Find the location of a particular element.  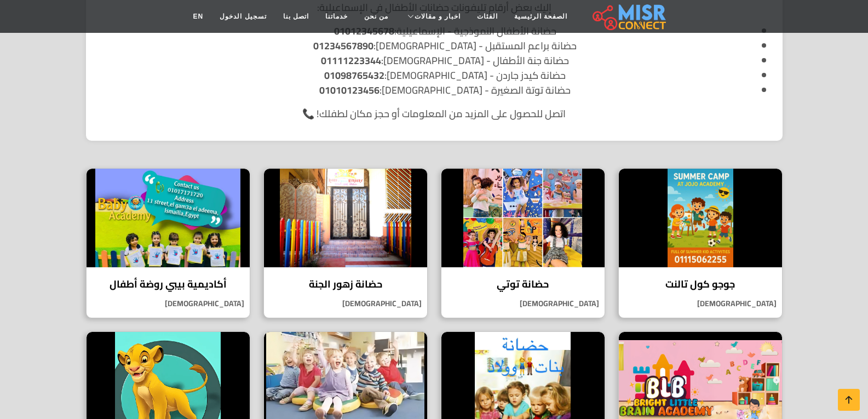

span: اخبار و مقالات is located at coordinates (437, 16).